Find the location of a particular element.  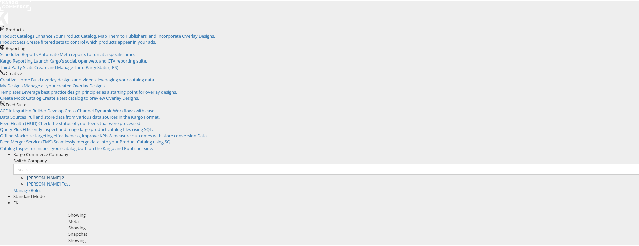

span: Leverage best practice design principles as a starting point for overlay designs. is located at coordinates (99, 91).